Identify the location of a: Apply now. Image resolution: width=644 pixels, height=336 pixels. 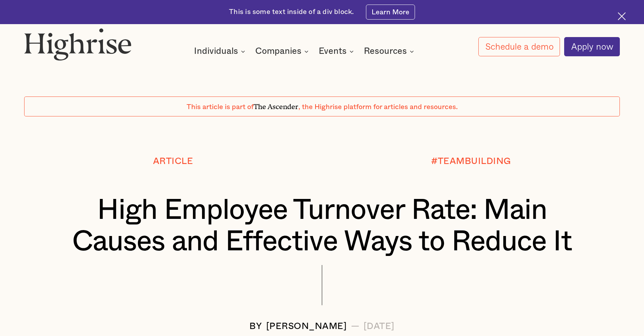
(592, 47).